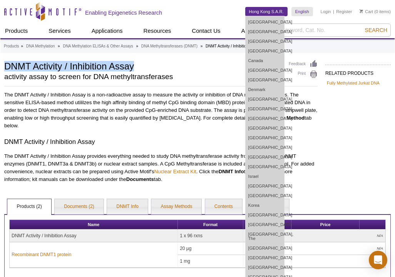 The width and height of the screenshot is (395, 277). What do you see at coordinates (40, 46) in the screenshot?
I see `a: DNA Methylation` at bounding box center [40, 46].